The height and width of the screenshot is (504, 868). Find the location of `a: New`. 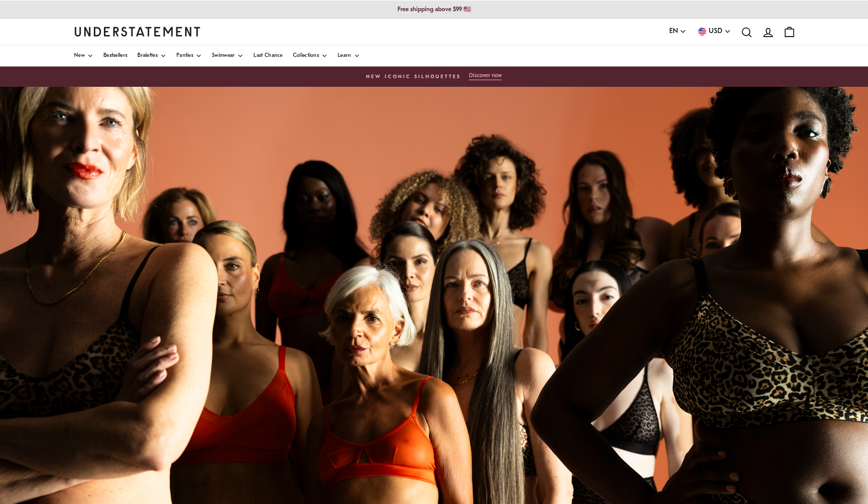

a: New is located at coordinates (84, 56).